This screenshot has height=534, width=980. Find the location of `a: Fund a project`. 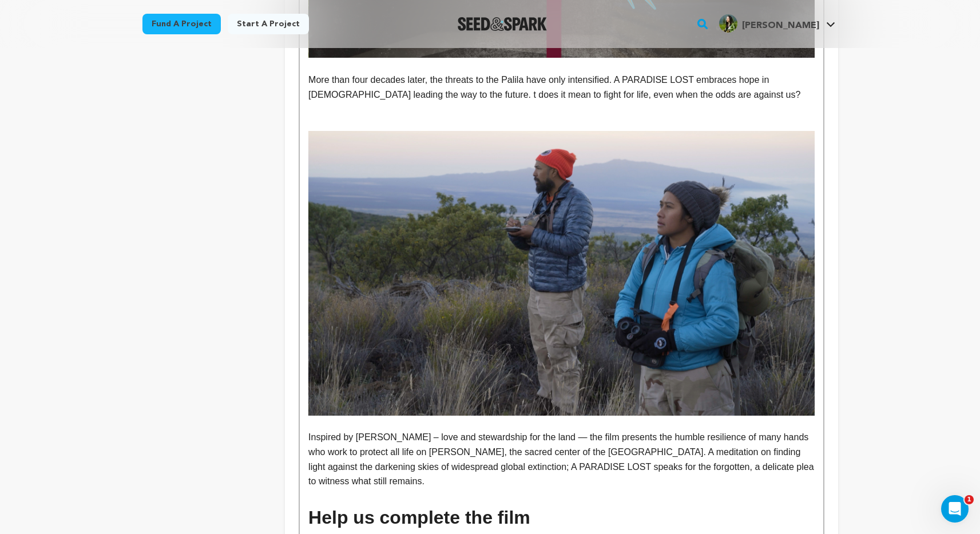

a: Fund a project is located at coordinates (181, 24).